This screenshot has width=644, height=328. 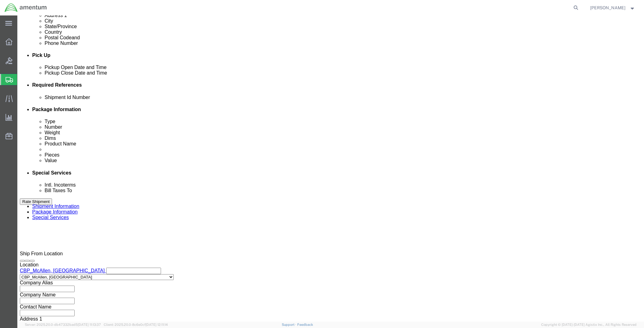 What do you see at coordinates (136, 325) in the screenshot?
I see `span: Client: 2025.20.0-8c6e0cf` at bounding box center [136, 325].